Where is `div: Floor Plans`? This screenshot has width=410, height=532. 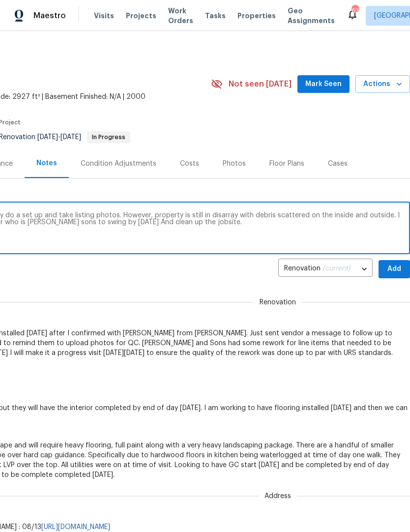 div: Floor Plans is located at coordinates (286, 164).